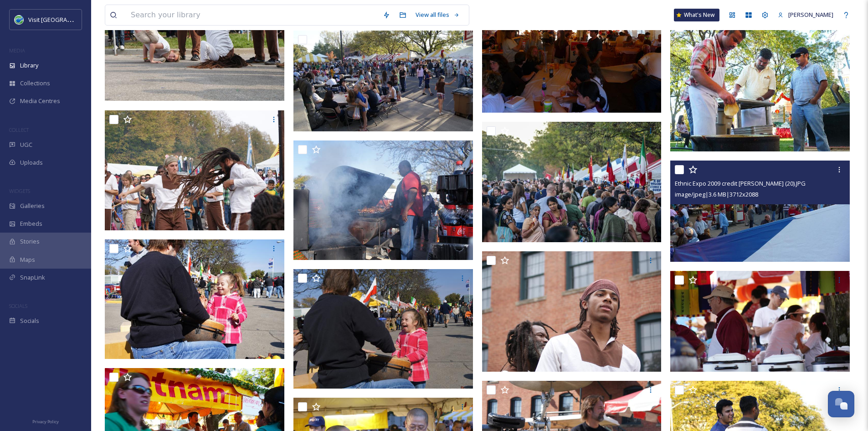  Describe the element at coordinates (195, 170) in the screenshot. I see `img: Caperoria Ethnic Expo 2012 (35).JPG` at that location.